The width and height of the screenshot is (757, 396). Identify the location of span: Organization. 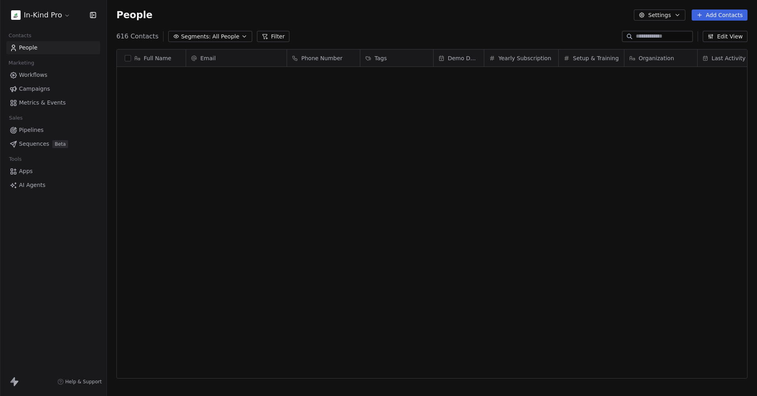
(656, 58).